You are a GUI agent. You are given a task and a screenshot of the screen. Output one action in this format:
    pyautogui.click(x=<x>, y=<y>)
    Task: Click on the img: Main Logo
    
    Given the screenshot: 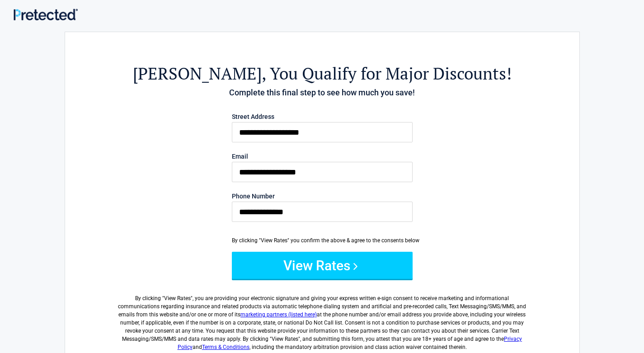 What is the action you would take?
    pyautogui.click(x=46, y=15)
    